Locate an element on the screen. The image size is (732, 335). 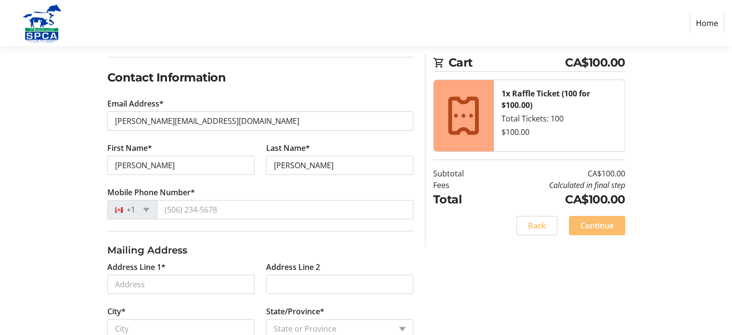
a: Home is located at coordinates (707, 23).